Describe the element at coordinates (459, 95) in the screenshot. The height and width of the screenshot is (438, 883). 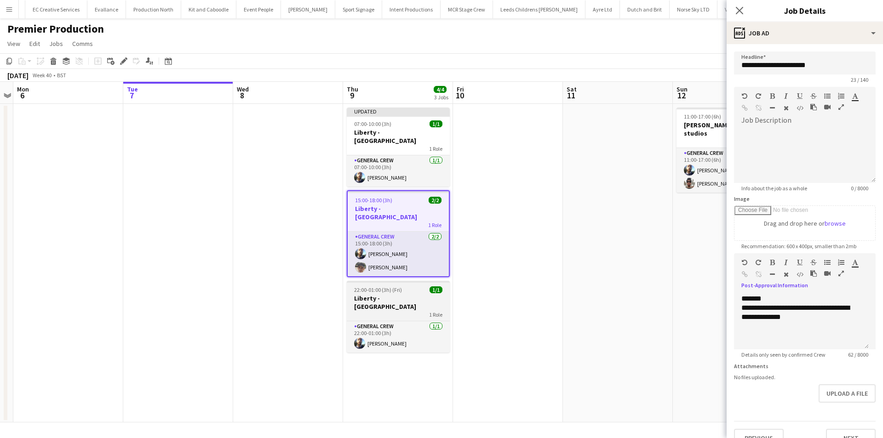
I see `span: 10` at that location.